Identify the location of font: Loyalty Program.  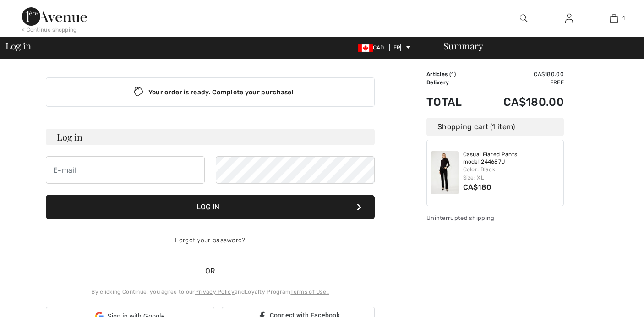
(267, 291).